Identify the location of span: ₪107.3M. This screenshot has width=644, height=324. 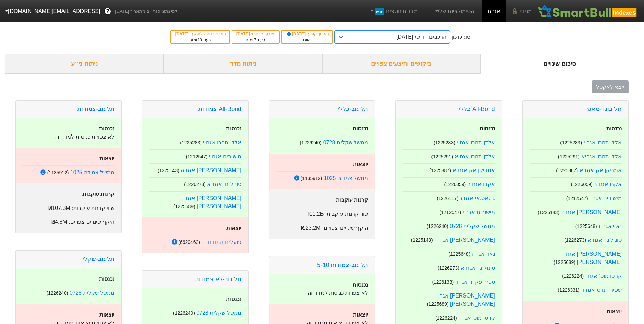
(59, 208).